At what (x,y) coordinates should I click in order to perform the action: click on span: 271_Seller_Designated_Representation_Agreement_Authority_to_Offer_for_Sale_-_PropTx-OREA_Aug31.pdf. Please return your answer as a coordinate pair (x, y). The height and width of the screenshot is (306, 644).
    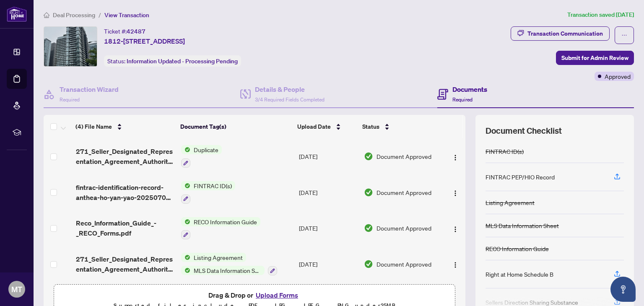
    Looking at the image, I should click on (125, 157).